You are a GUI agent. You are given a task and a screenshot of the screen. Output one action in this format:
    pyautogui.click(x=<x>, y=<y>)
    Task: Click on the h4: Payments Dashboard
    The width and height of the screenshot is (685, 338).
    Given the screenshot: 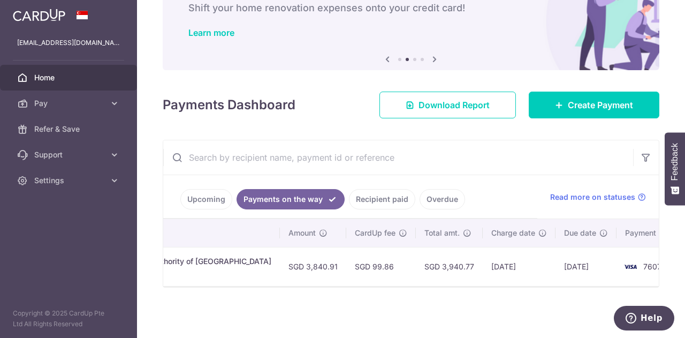 What is the action you would take?
    pyautogui.click(x=229, y=105)
    